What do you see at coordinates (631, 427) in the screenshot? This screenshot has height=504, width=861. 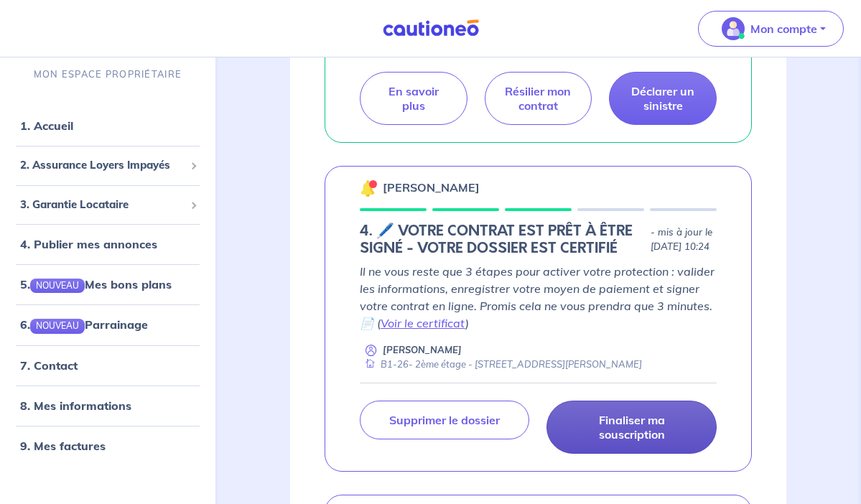 I see `p: Finaliser ma souscription` at bounding box center [631, 427].